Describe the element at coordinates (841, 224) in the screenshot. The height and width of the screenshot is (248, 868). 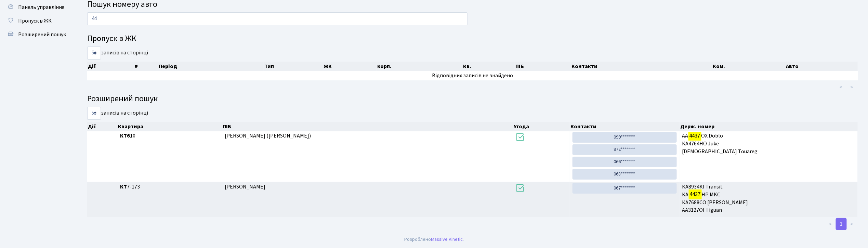
I see `a: 1` at that location.